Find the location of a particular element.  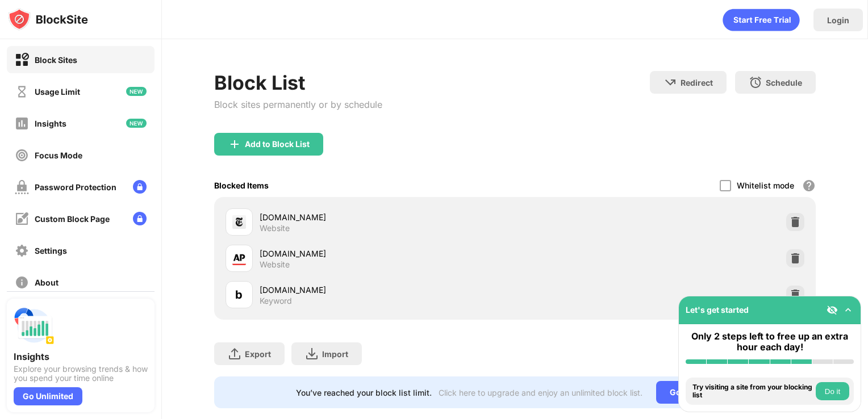

div: Schedule is located at coordinates (784, 82).